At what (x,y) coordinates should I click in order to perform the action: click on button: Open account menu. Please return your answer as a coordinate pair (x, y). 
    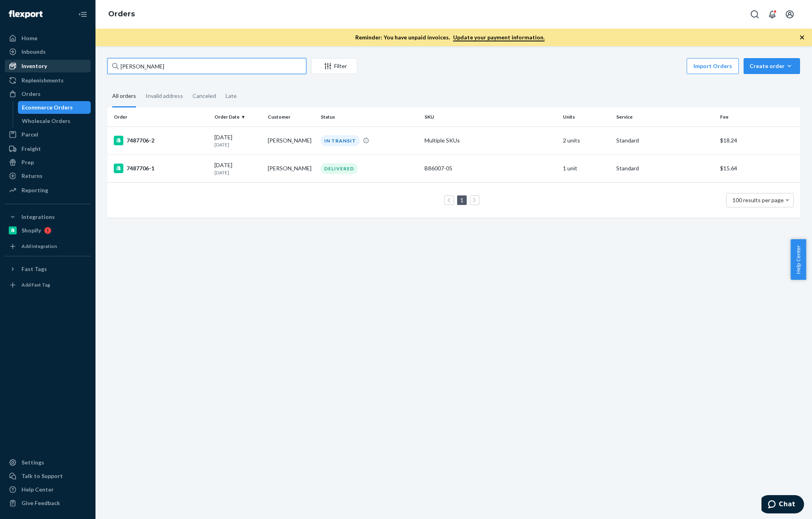
    Looking at the image, I should click on (789, 14).